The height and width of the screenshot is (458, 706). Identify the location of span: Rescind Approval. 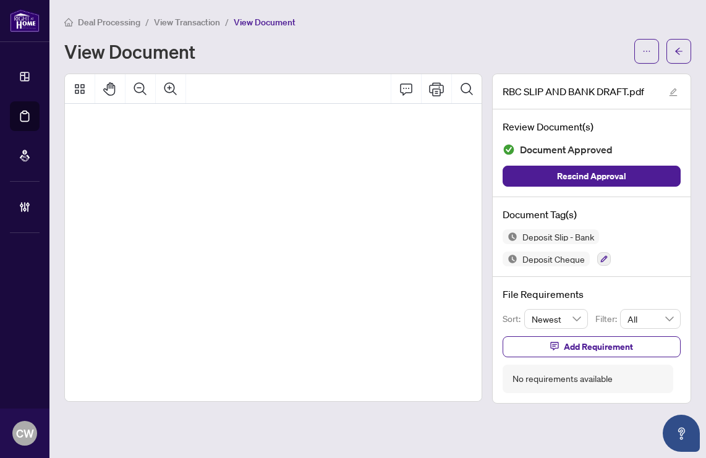
(592, 176).